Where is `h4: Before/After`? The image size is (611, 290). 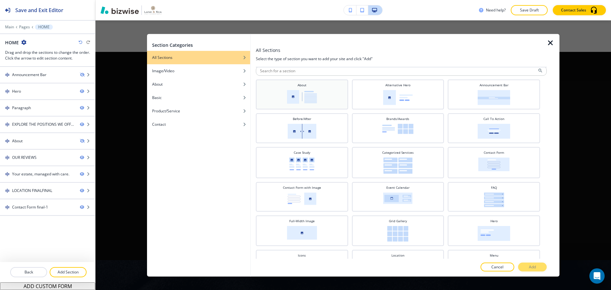
h4: Before/After is located at coordinates (302, 118).